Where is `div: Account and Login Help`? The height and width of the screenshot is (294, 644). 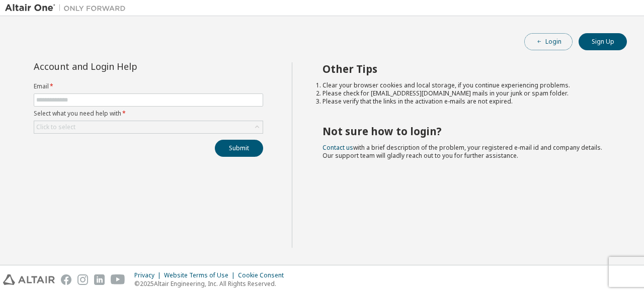
div: Account and Login Help is located at coordinates (125, 67).